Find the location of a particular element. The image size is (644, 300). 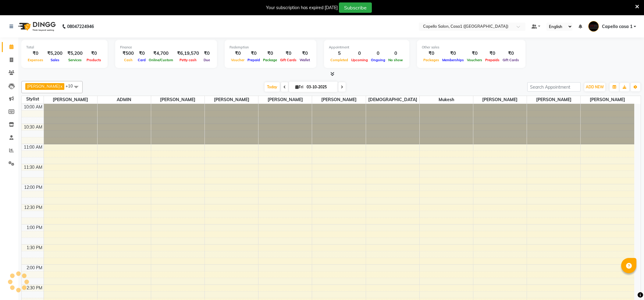

span: Prepaids is located at coordinates (492, 60).